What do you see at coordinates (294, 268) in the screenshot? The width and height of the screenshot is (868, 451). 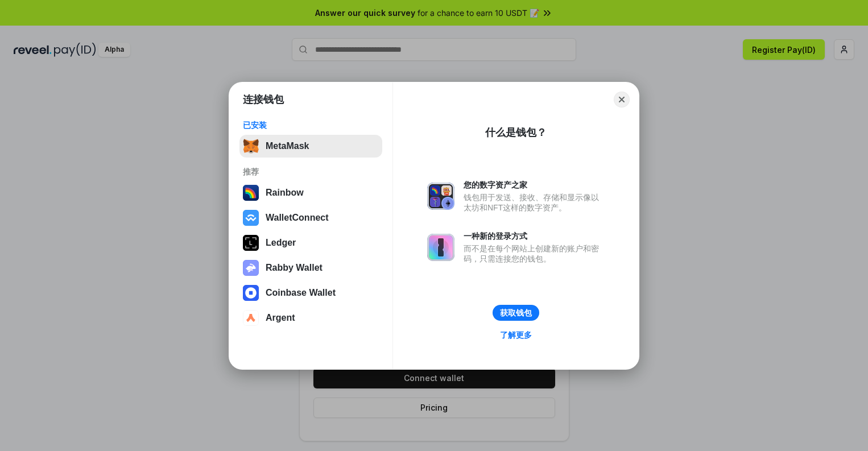 I see `div: Rabby Wallet` at bounding box center [294, 268].